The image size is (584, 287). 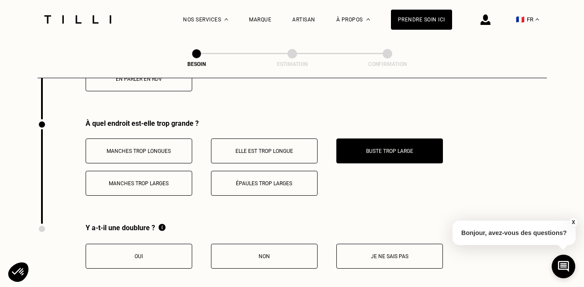 What do you see at coordinates (303, 20) in the screenshot?
I see `a: Artisan` at bounding box center [303, 20].